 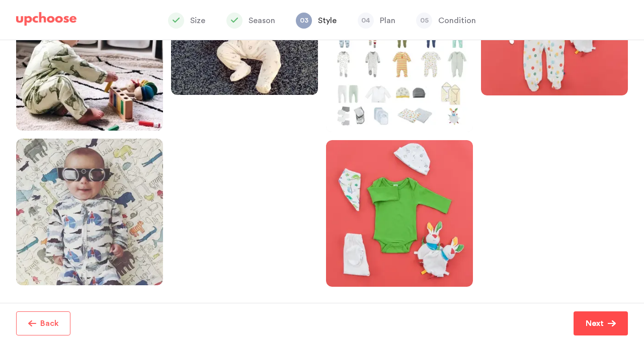 What do you see at coordinates (425, 20) in the screenshot?
I see `span: 05` at bounding box center [425, 20].